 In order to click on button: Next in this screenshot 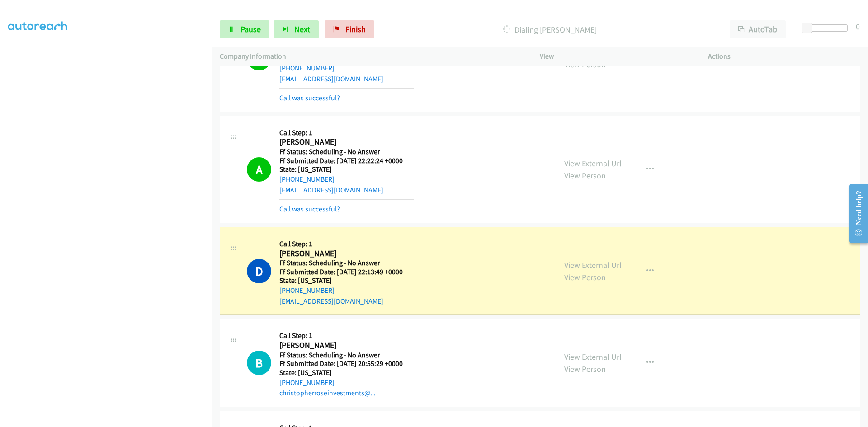, I will do `click(296, 29)`.